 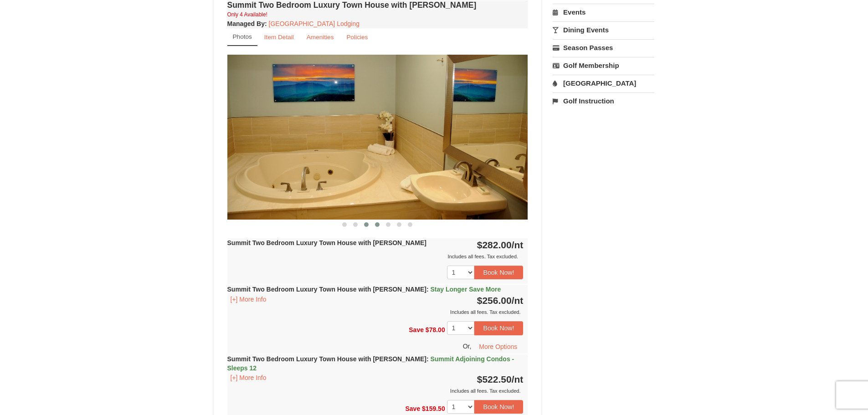 What do you see at coordinates (436, 329) in the screenshot?
I see `span: $78.00` at bounding box center [436, 329].